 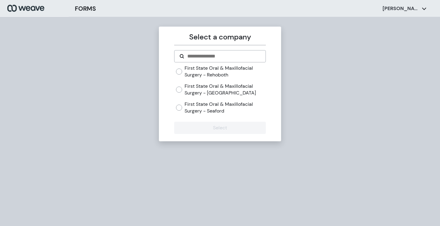 I want to click on button: Select, so click(x=219, y=128).